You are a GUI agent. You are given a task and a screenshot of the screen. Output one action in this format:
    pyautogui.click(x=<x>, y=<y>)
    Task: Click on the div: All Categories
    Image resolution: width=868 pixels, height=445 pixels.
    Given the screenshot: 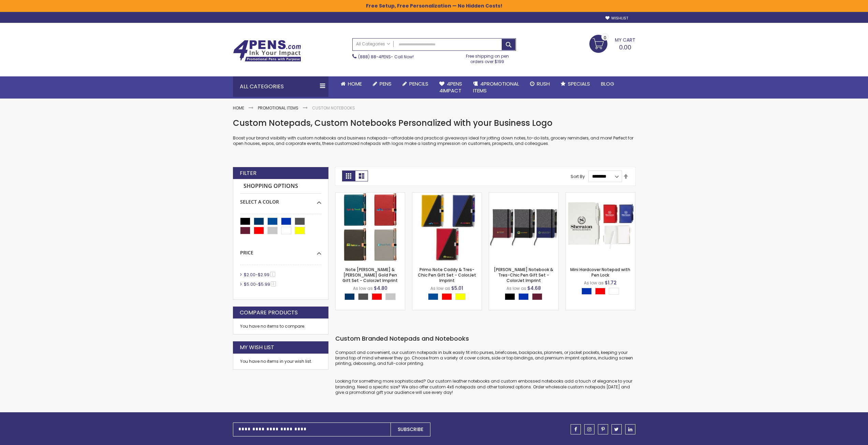 What is the action you would take?
    pyautogui.click(x=281, y=87)
    